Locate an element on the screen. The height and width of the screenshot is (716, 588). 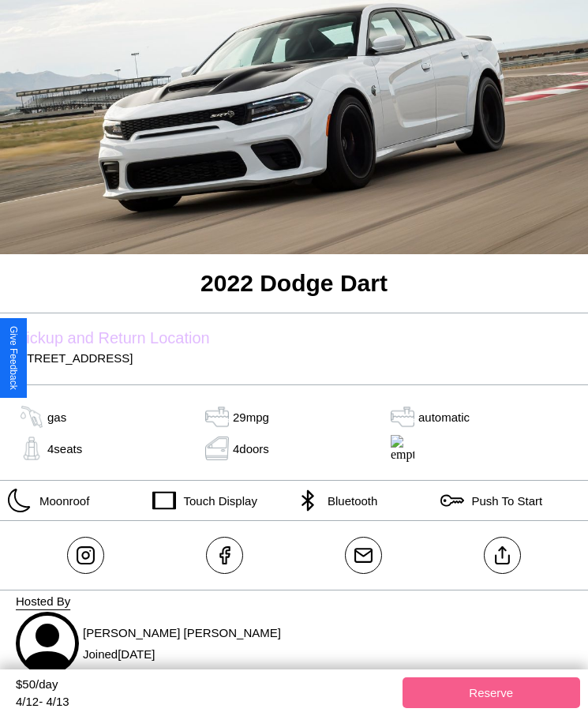
p: 4 doors is located at coordinates (251, 448).